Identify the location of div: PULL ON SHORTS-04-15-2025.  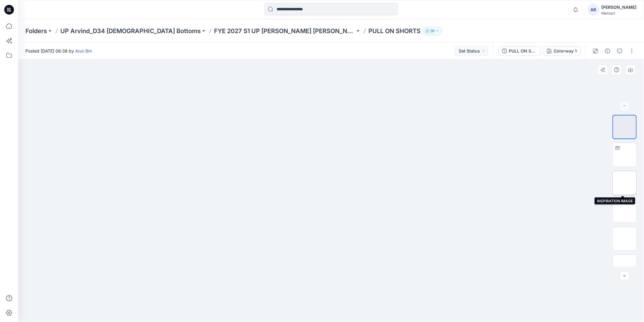
(523, 51).